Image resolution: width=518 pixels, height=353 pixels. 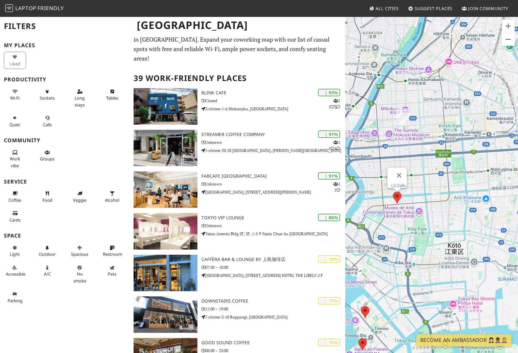 I want to click on span: Credit cards, so click(x=15, y=220).